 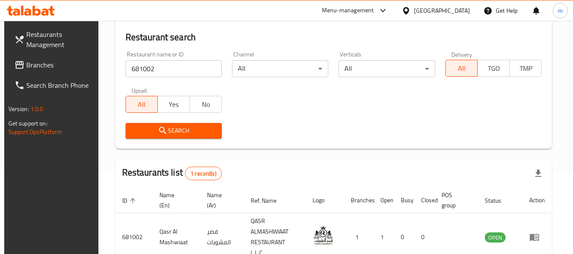 I want to click on span: Ref. Name, so click(x=269, y=201).